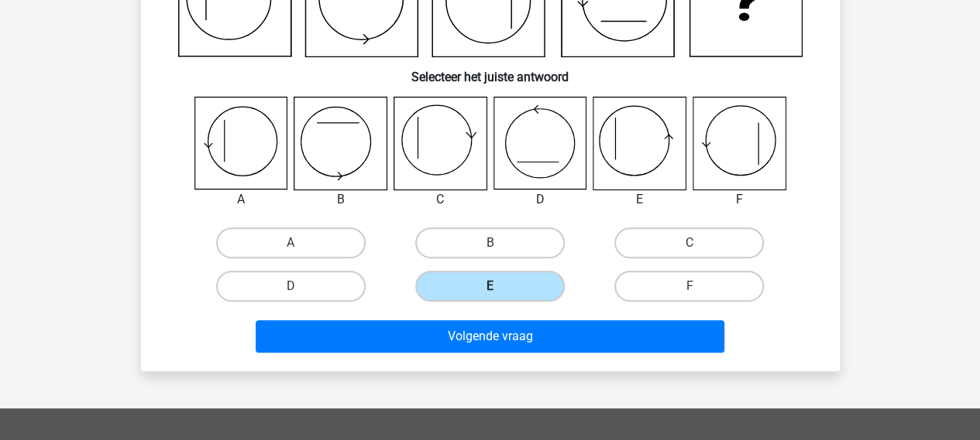 This screenshot has height=440, width=980. I want to click on div: B, so click(340, 200).